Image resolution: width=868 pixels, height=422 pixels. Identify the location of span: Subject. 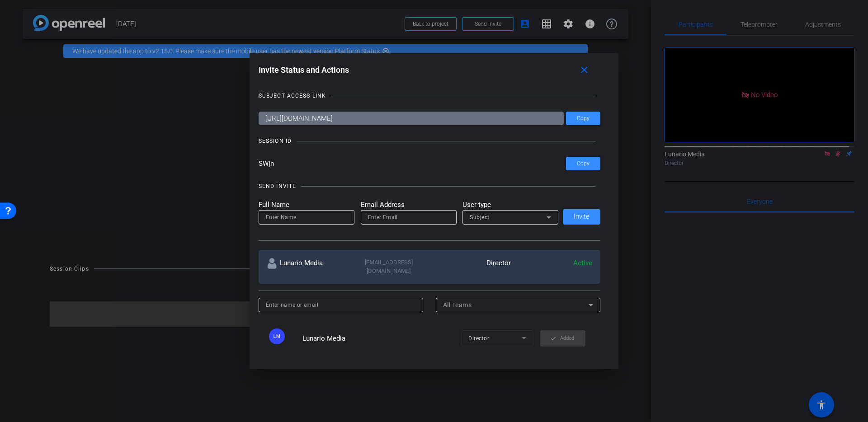
(480, 217).